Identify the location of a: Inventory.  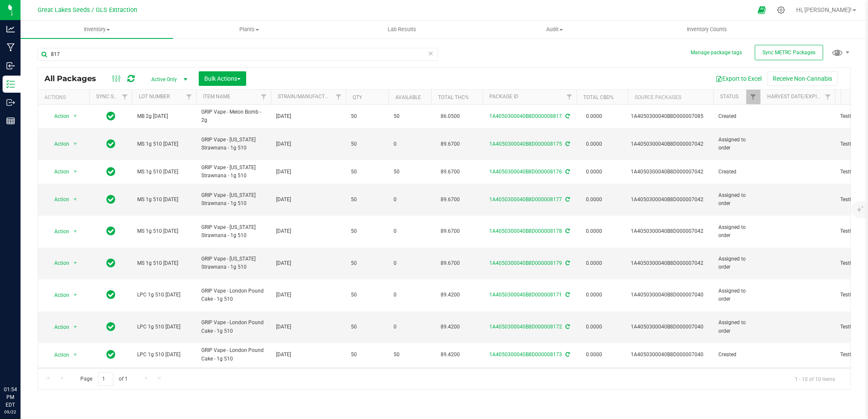
(97, 29).